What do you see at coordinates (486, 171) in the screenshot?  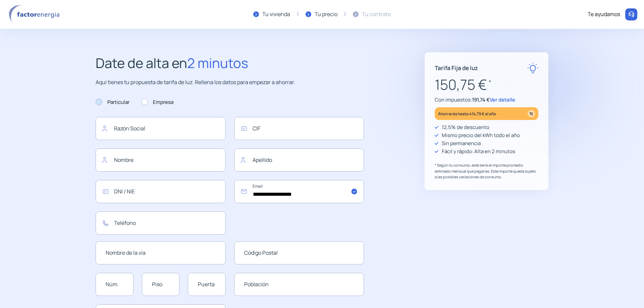 I see `p: * Según tu consumo, este sería el importe promedio estimado mensual que pagarías. Este importe qu...` at bounding box center [486, 171].